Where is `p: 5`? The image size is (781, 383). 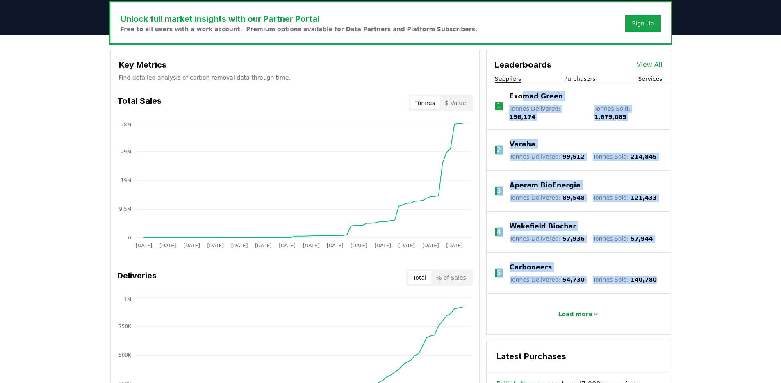
p: 5 is located at coordinates (499, 273).